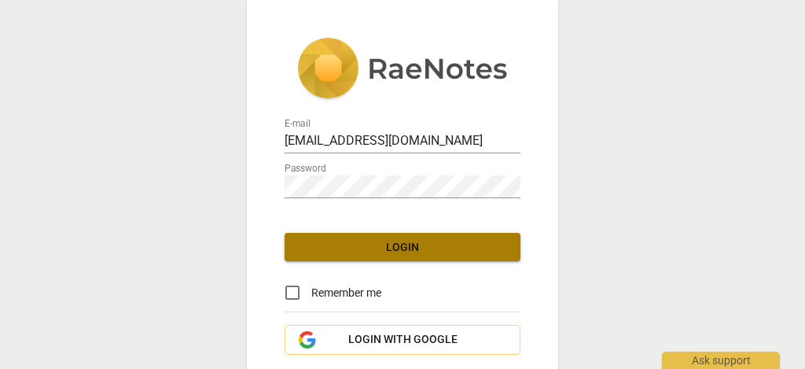 This screenshot has width=805, height=369. I want to click on div: Ask support, so click(721, 360).